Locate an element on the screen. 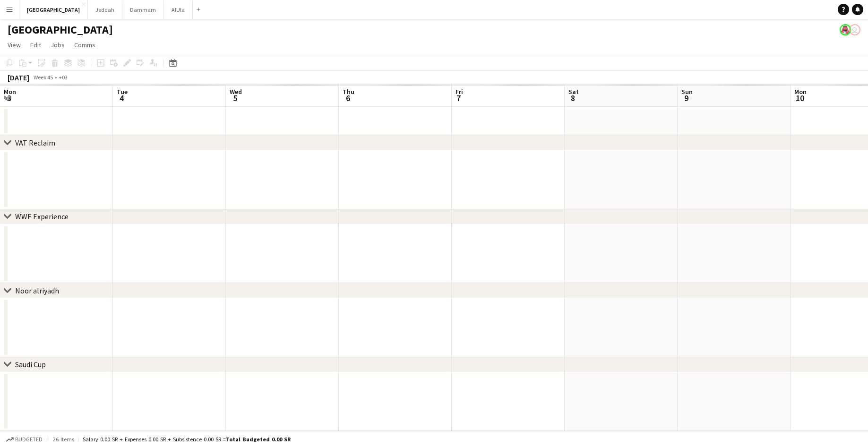  button: AlUla is located at coordinates (178, 9).